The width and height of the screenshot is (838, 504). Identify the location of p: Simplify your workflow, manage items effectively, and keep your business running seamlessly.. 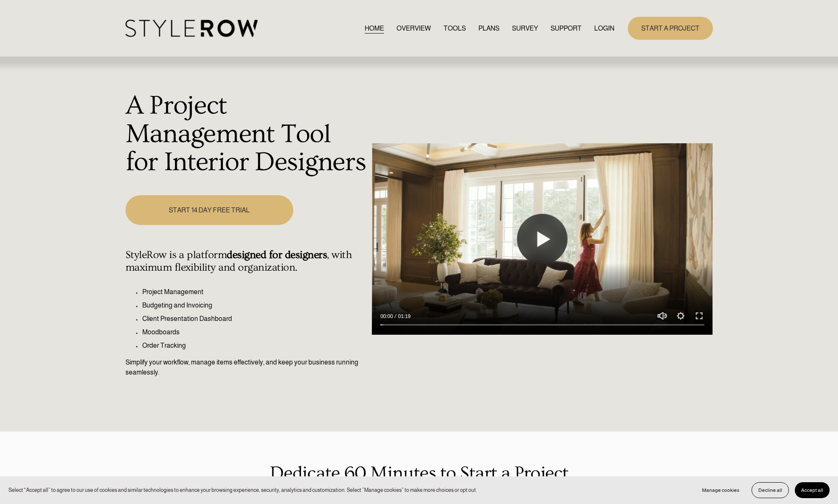
(247, 368).